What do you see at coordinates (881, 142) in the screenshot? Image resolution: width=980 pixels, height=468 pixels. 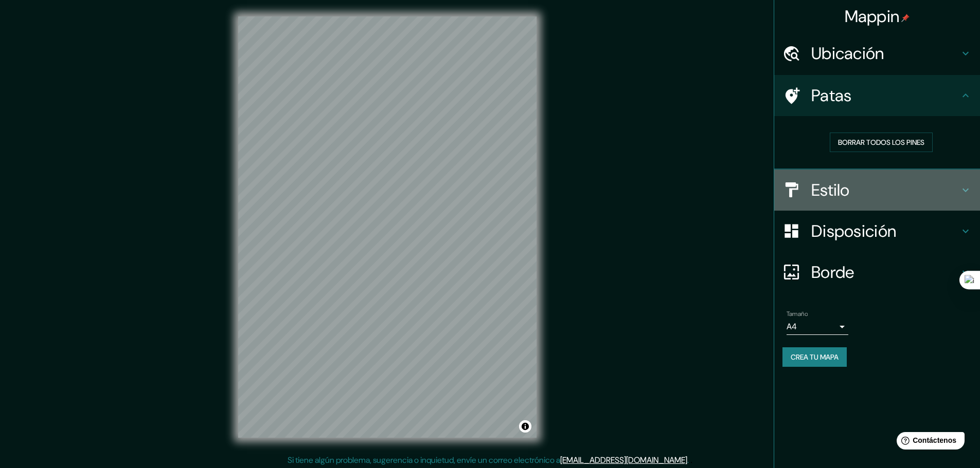 I see `button: Borrar todos los pines` at bounding box center [881, 142].